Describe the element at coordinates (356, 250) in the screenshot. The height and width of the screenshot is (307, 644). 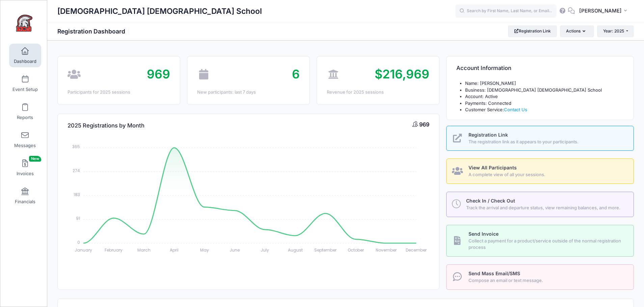
I see `tspan: October` at that location.